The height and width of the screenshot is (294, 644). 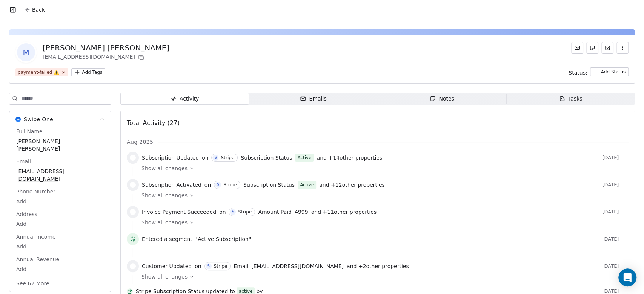 I want to click on button: See 62 More, so click(x=33, y=283).